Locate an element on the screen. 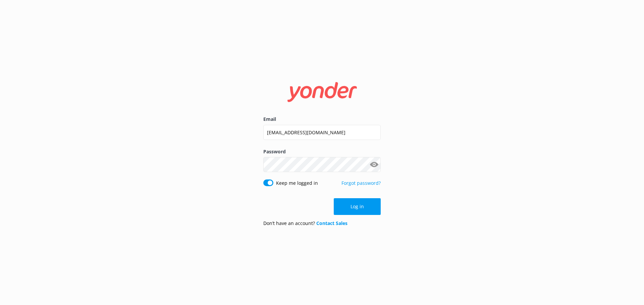 This screenshot has width=644, height=305. p: Don’t have an account? is located at coordinates (305, 223).